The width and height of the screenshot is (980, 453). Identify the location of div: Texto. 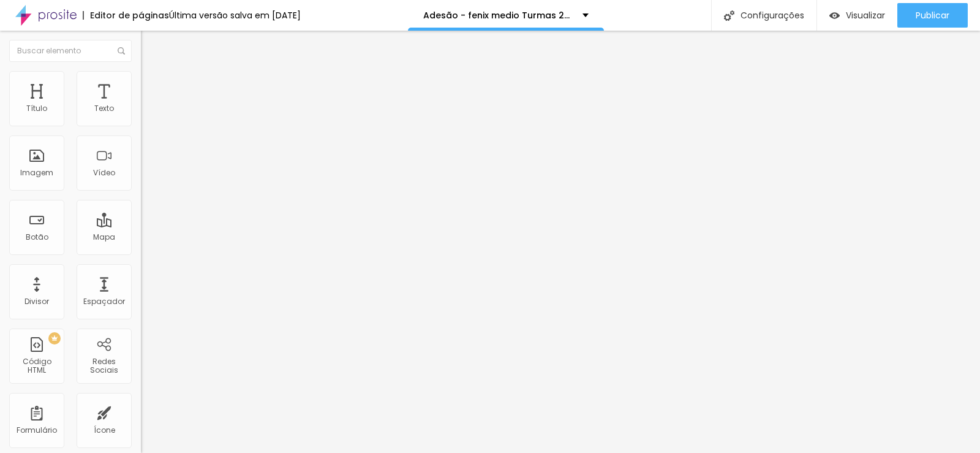
(104, 109).